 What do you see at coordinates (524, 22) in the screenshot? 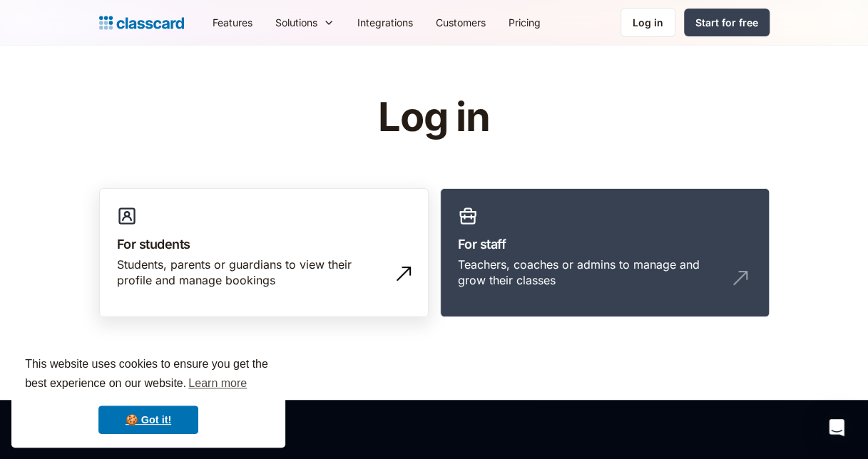
I see `a: Pricing` at bounding box center [524, 22].